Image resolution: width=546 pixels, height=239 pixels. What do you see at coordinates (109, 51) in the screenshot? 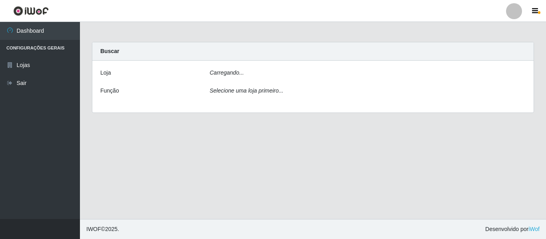
I see `strong: Buscar` at bounding box center [109, 51].